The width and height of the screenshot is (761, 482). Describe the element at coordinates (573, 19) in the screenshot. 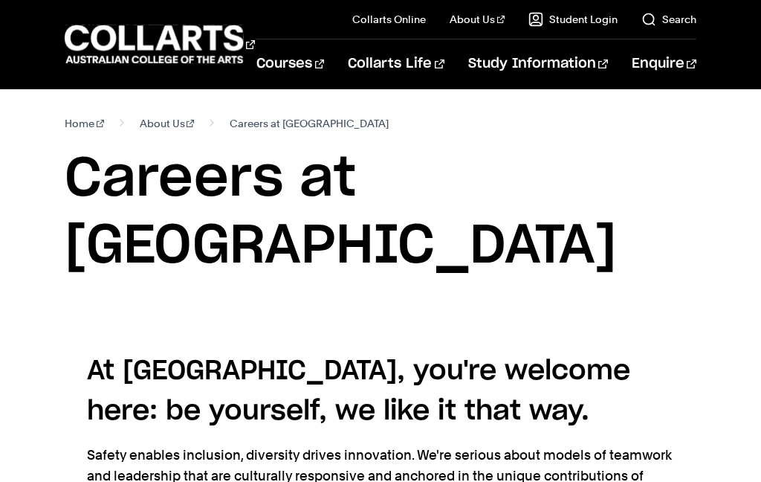

I see `a: Student Login` at that location.